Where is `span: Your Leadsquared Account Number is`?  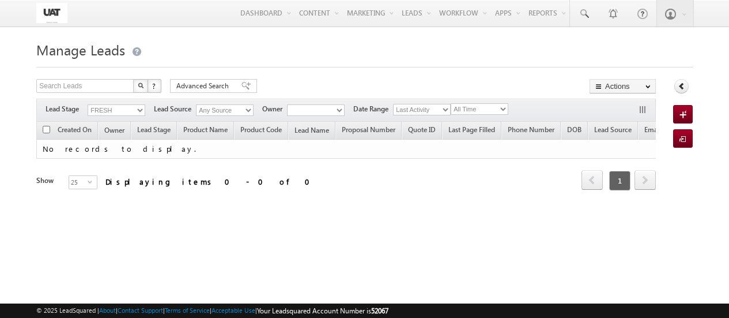 span: Your Leadsquared Account Number is is located at coordinates (323, 310).